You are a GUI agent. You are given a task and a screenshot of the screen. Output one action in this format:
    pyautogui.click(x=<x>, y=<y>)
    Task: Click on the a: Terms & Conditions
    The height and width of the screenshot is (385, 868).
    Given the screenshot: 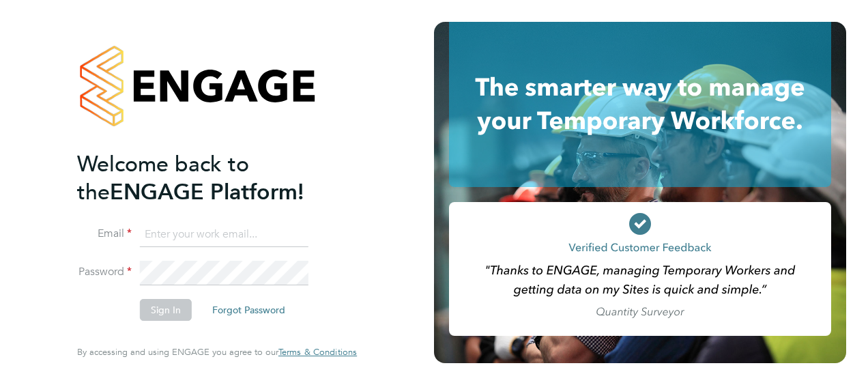 What is the action you would take?
    pyautogui.click(x=317, y=352)
    